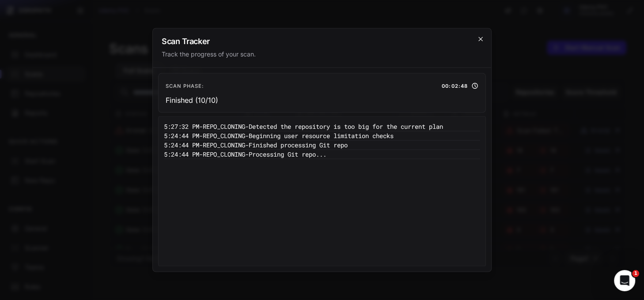 This screenshot has width=644, height=300. What do you see at coordinates (480, 39) in the screenshot?
I see `svg: cross 2,` at bounding box center [480, 39].